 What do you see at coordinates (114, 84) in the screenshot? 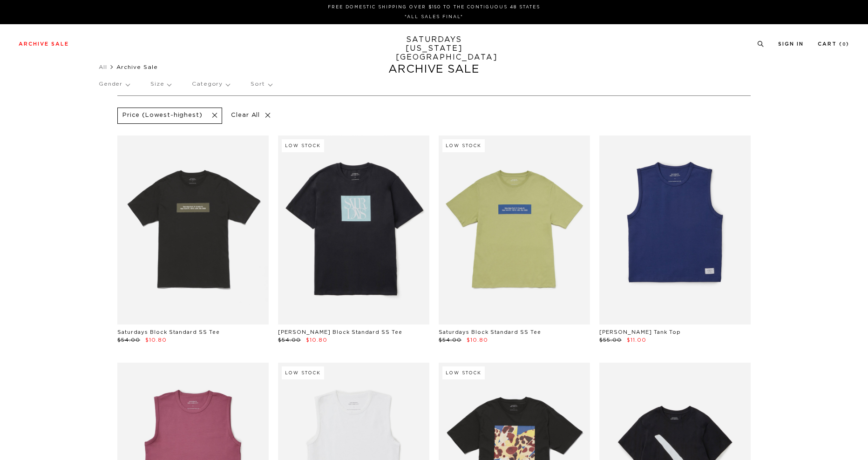
I see `p: Gender` at bounding box center [114, 84].